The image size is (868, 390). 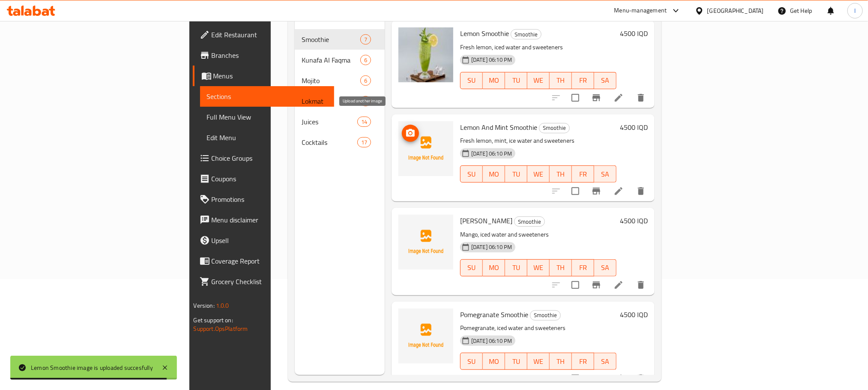 I want to click on p: Mango, iced water and sweeteners, so click(x=538, y=235).